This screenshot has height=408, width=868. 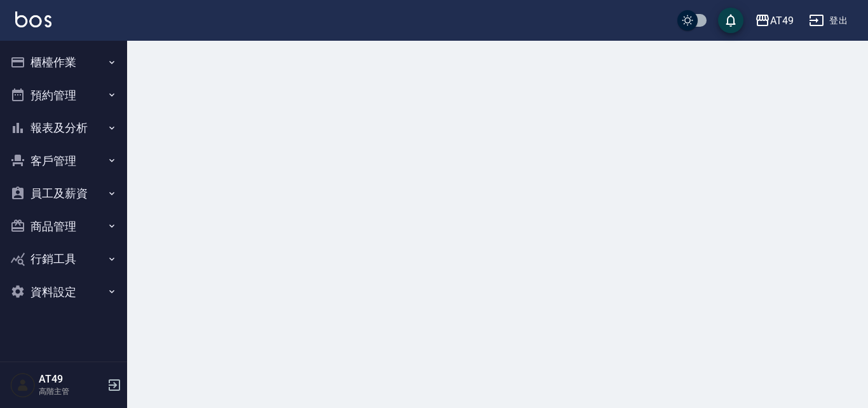 I want to click on button: 行銷工具, so click(x=63, y=259).